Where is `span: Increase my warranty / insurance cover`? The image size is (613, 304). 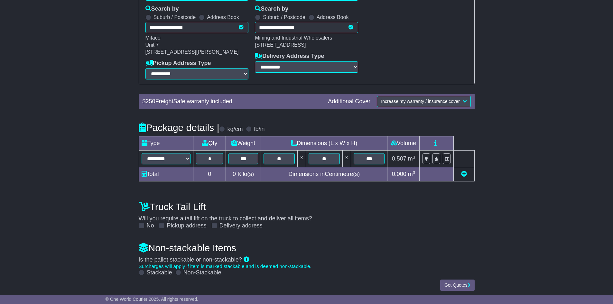 span: Increase my warranty / insurance cover is located at coordinates (420, 101).